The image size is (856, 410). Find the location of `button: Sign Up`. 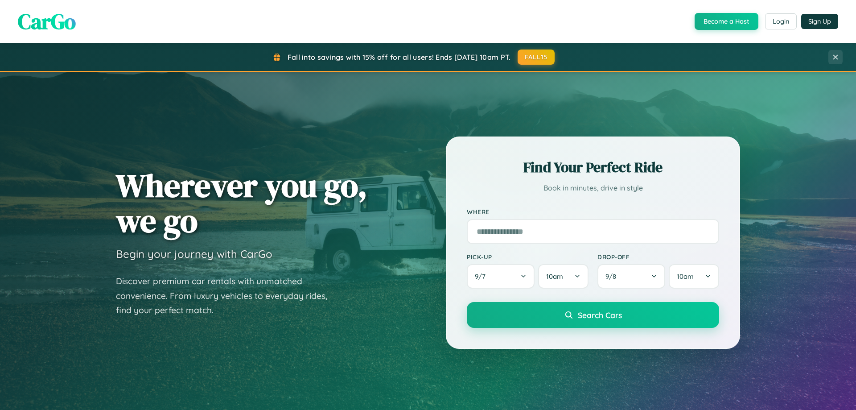

button: Sign Up is located at coordinates (820, 21).